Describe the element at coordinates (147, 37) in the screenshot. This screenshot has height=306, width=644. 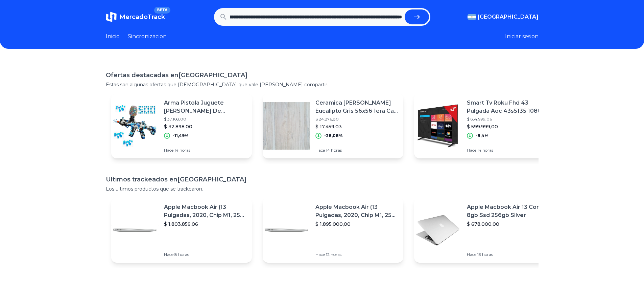
I see `a: Sincronizacion` at that location.